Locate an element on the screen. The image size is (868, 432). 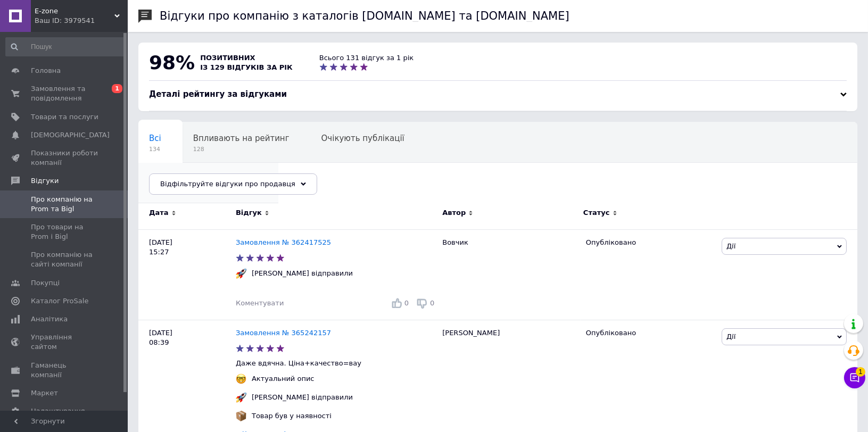
span: Налаштування is located at coordinates (58, 411).